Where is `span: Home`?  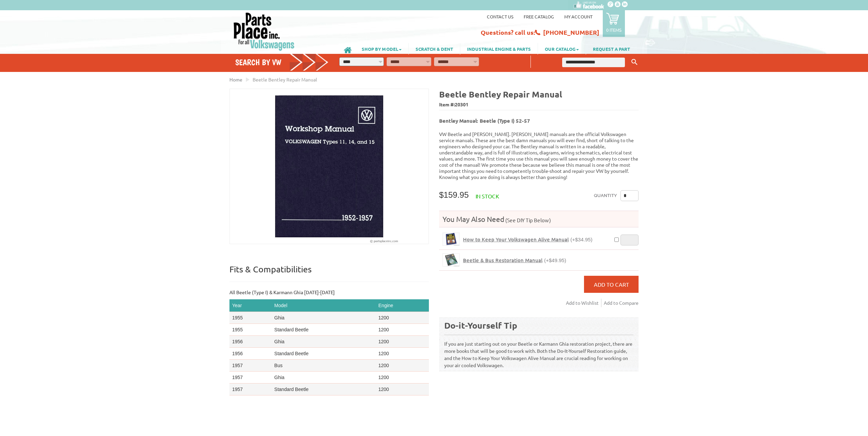
span: Home is located at coordinates (236, 80).